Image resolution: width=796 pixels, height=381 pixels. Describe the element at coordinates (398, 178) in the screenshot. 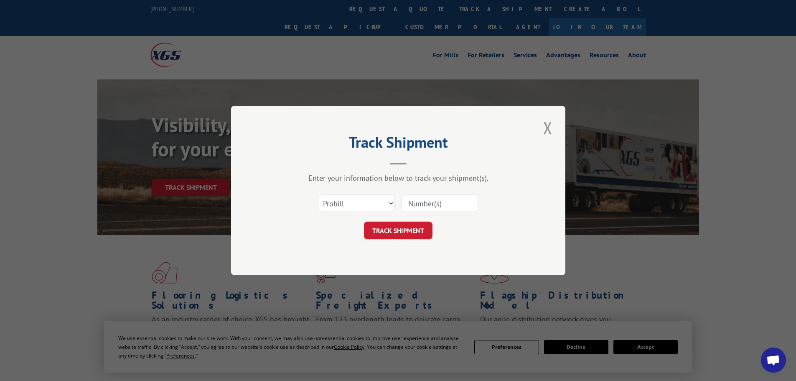

I see `div: Enter your information below to track your shipment(s).` at that location.